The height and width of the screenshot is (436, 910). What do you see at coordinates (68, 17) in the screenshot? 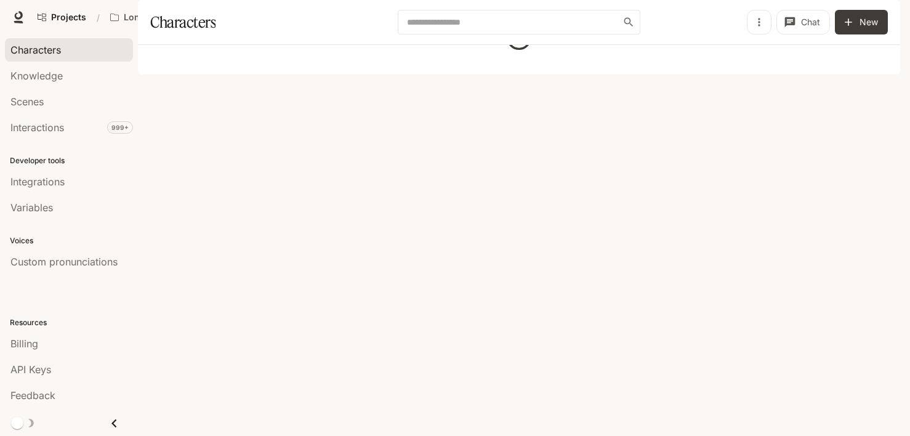
I see `span: Projects` at bounding box center [68, 17].